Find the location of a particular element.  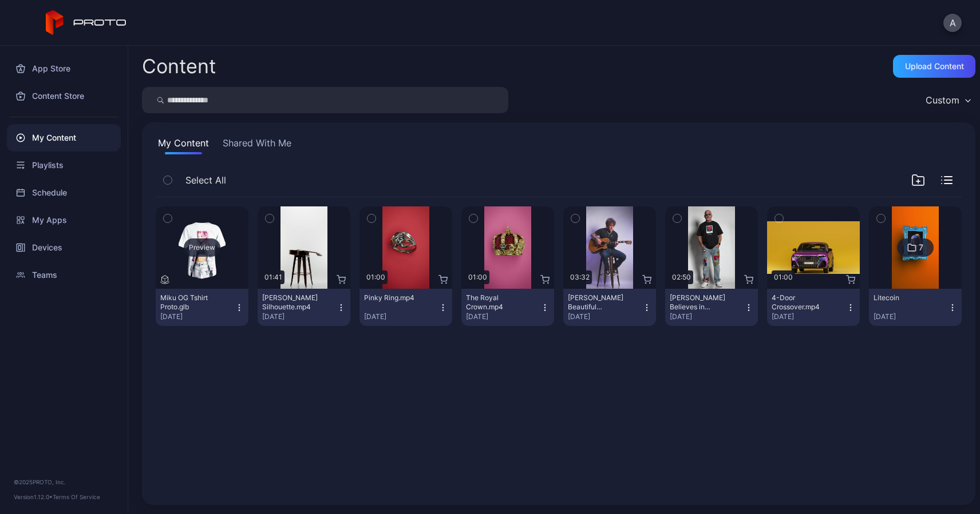

div: Content is located at coordinates (178, 66).